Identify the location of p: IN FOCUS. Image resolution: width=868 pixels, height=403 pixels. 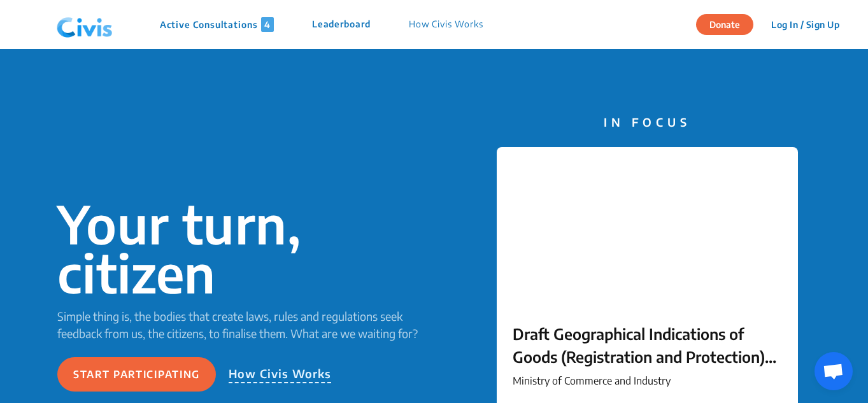
(647, 122).